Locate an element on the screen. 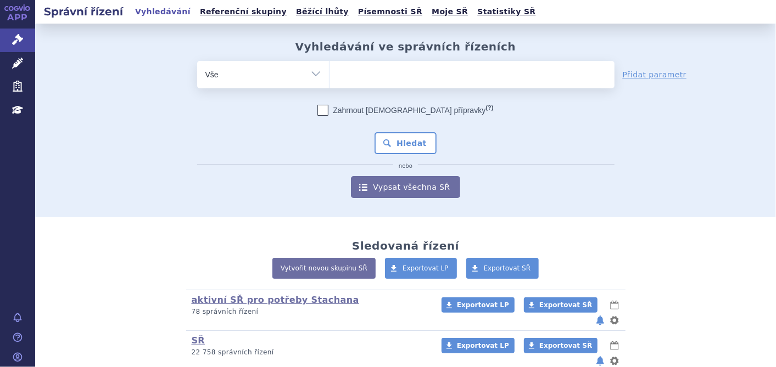 Image resolution: width=776 pixels, height=367 pixels. button: Hledat is located at coordinates (405, 143).